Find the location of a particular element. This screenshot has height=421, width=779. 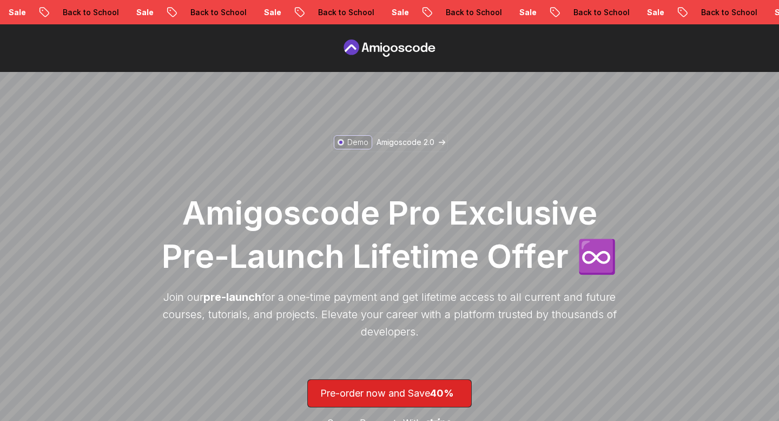

p: Amigoscode 2.0 is located at coordinates (405, 142).